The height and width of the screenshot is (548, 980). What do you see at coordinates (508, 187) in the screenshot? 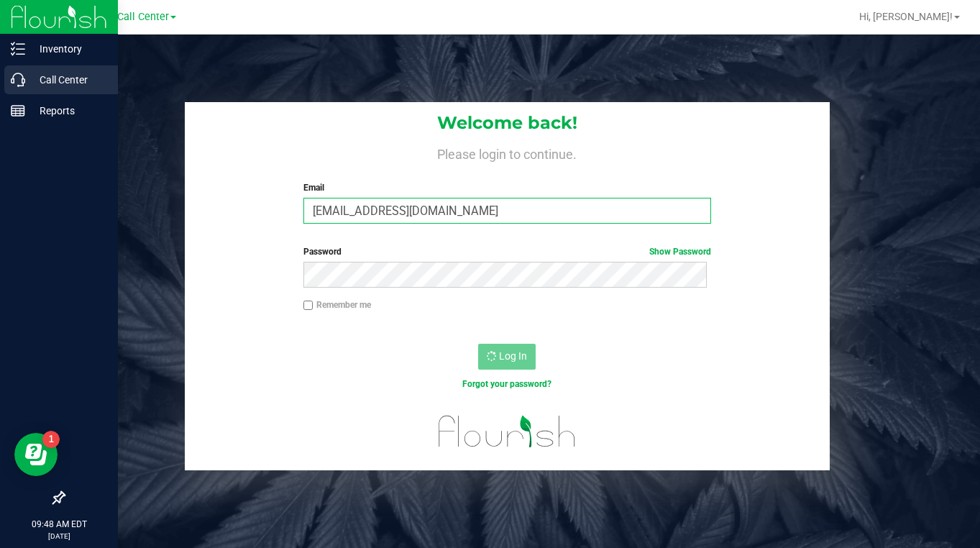
I see `label: Email` at bounding box center [508, 187].